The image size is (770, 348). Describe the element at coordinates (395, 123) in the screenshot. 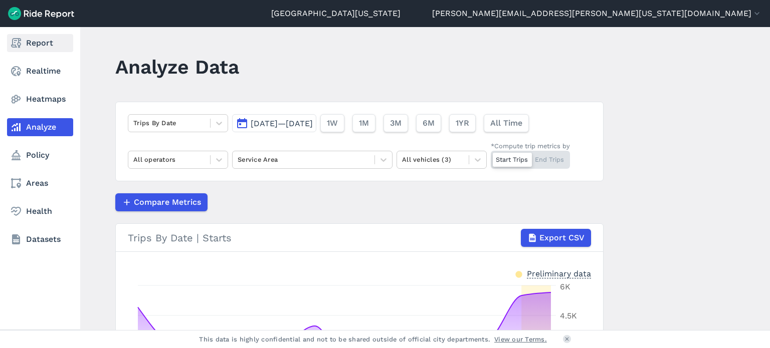

I see `button: 3M` at that location.